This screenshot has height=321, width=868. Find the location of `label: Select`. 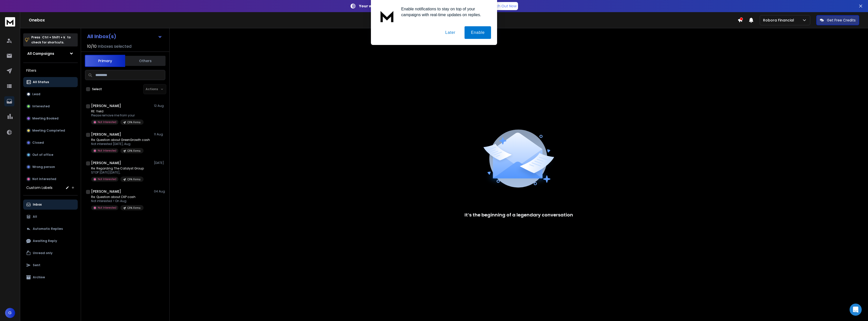

label: Select is located at coordinates (97, 89).